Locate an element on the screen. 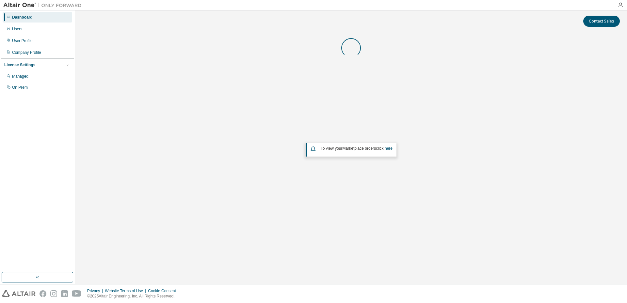 The height and width of the screenshot is (303, 627). div: Cookie Consent is located at coordinates (164, 291).